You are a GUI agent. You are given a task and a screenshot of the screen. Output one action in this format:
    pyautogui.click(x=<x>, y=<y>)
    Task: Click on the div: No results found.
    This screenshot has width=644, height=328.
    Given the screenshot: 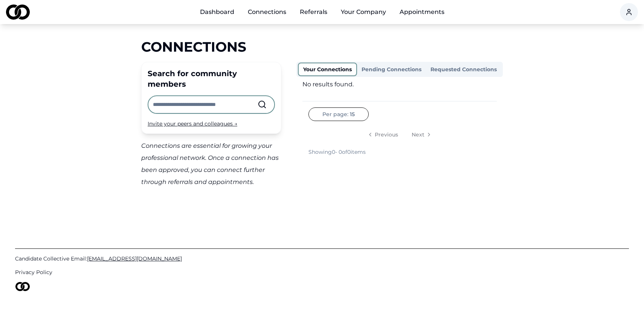 What is the action you would take?
    pyautogui.click(x=399, y=85)
    